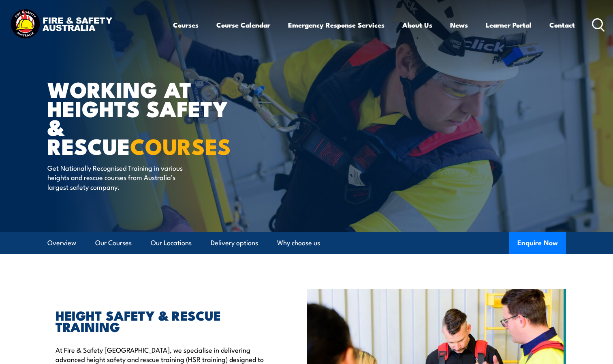  I want to click on h2: HEIGHT SAFETY & RESCUE TRAINING, so click(162, 321).